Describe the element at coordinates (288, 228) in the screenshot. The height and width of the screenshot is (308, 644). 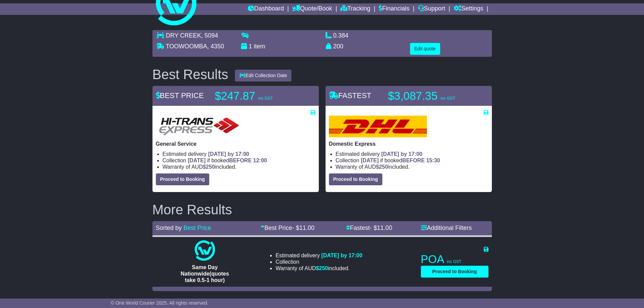
I see `a: Best Price- $11.00` at that location.